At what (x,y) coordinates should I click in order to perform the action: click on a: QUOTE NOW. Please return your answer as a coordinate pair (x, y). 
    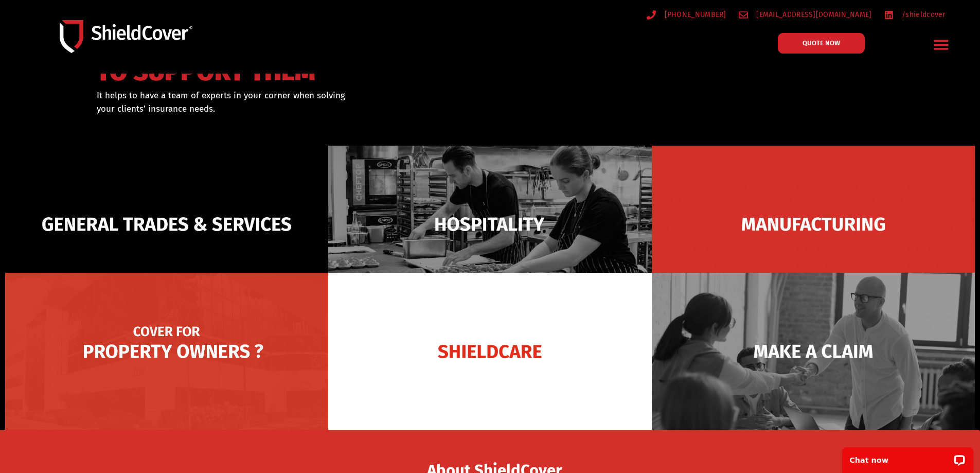
    Looking at the image, I should click on (821, 43).